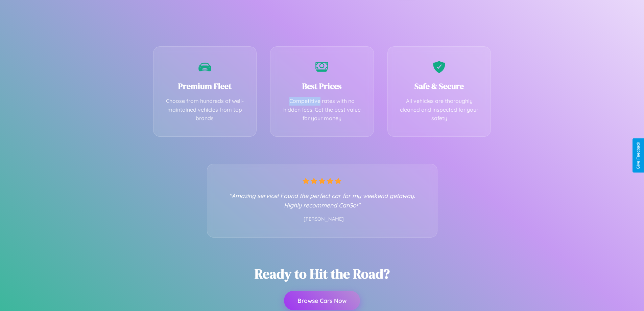 Image resolution: width=644 pixels, height=311 pixels. Describe the element at coordinates (322, 274) in the screenshot. I see `h2: Ready to Hit the Road?` at that location.